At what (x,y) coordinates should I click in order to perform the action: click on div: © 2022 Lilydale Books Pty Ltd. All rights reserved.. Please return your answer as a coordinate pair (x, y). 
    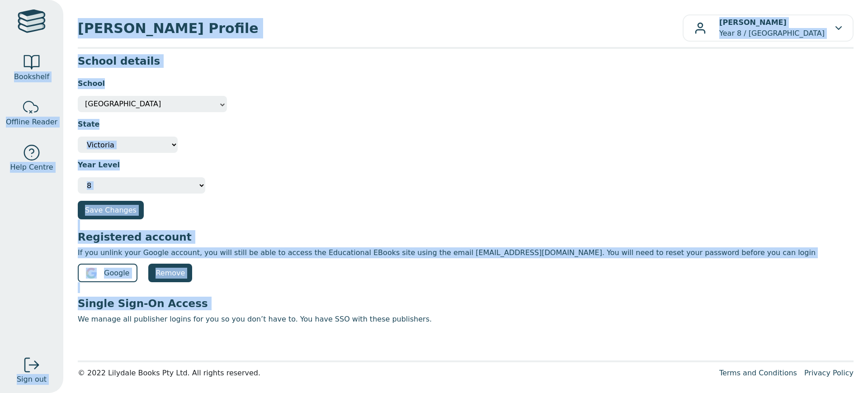
    Looking at the image, I should click on (394, 373).